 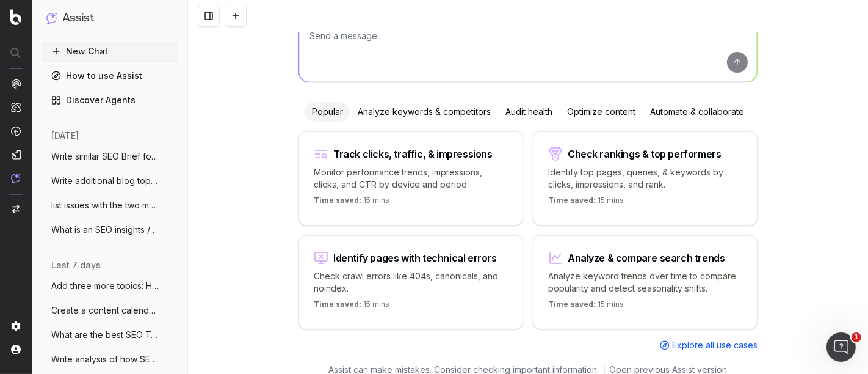 I want to click on img: Switch project, so click(x=16, y=209).